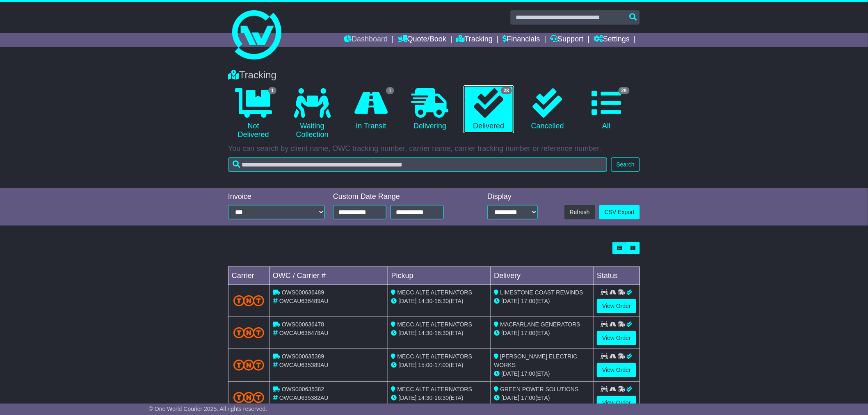 This screenshot has width=868, height=415. What do you see at coordinates (474, 40) in the screenshot?
I see `a: Tracking` at bounding box center [474, 40].